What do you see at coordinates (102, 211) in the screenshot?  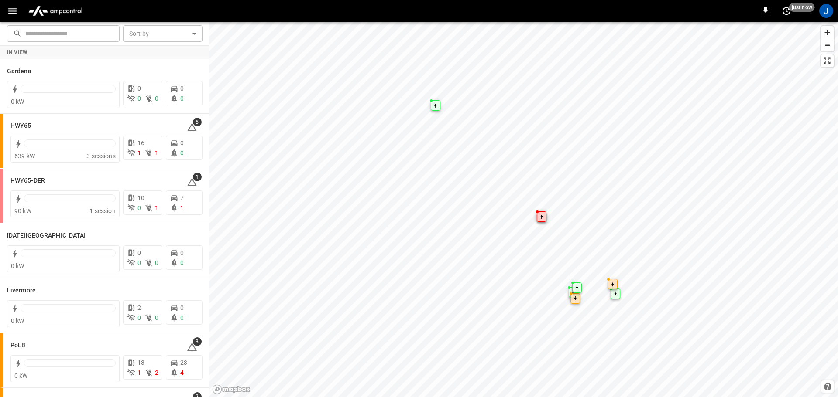 I see `span: 1 session` at bounding box center [102, 211].